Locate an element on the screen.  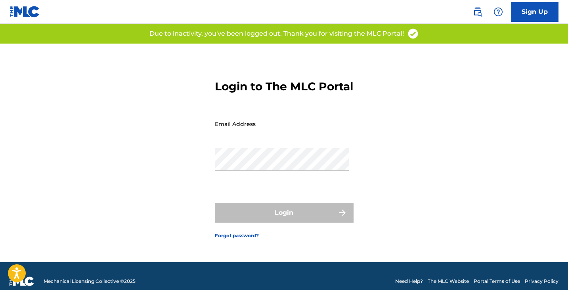
img: help is located at coordinates (498, 12).